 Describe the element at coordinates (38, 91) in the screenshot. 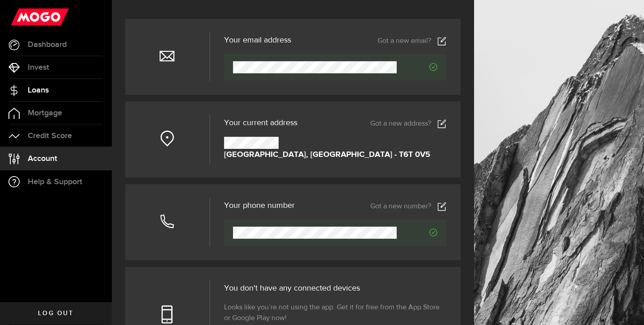

I see `span: Loans` at that location.